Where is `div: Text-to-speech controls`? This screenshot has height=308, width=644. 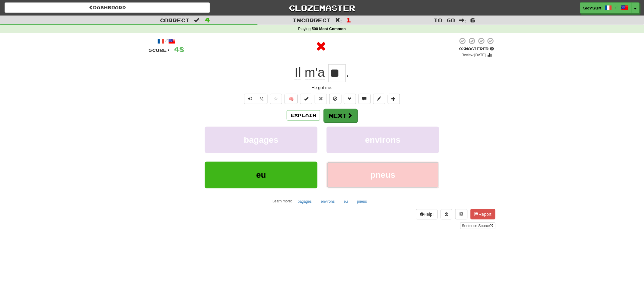
div: Text-to-speech controls is located at coordinates (254, 99).